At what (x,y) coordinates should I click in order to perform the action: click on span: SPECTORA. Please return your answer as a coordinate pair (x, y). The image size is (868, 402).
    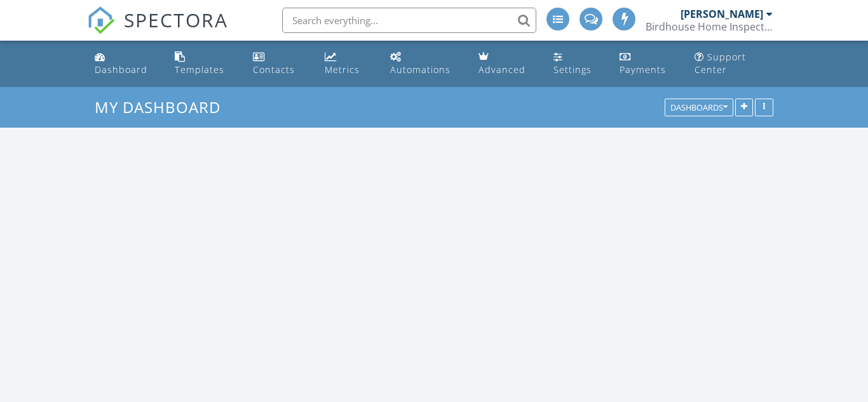
    Looking at the image, I should click on (176, 20).